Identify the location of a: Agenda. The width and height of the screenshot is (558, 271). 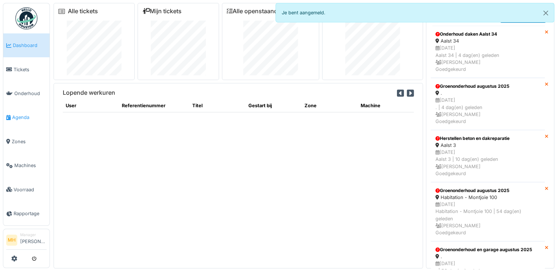
(26, 117).